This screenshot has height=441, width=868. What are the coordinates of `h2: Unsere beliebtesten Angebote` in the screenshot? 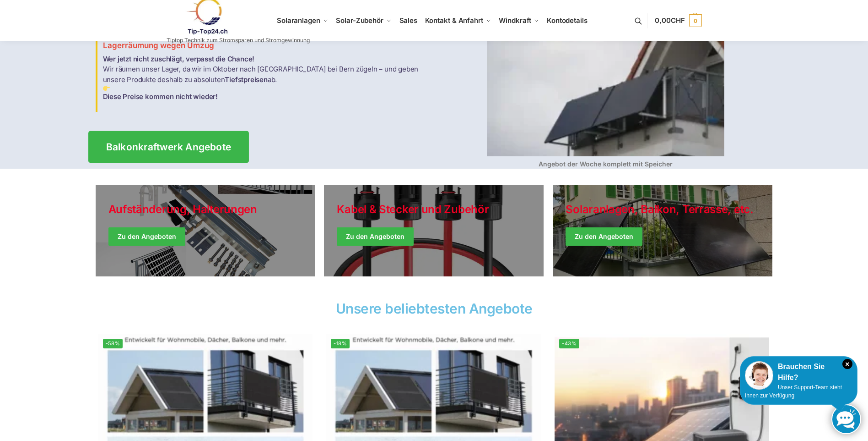 It's located at (434, 309).